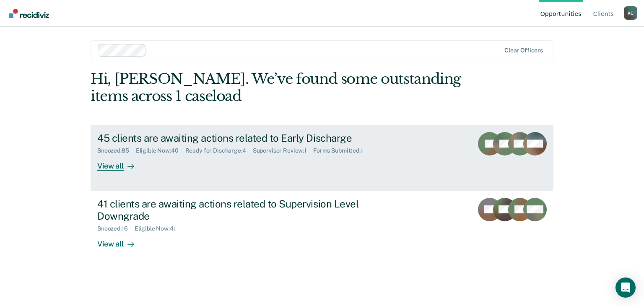 Image resolution: width=644 pixels, height=306 pixels. What do you see at coordinates (244, 210) in the screenshot?
I see `div: 41 clients are awaiting actions related to Supervision Level Downgrade` at bounding box center [244, 210].